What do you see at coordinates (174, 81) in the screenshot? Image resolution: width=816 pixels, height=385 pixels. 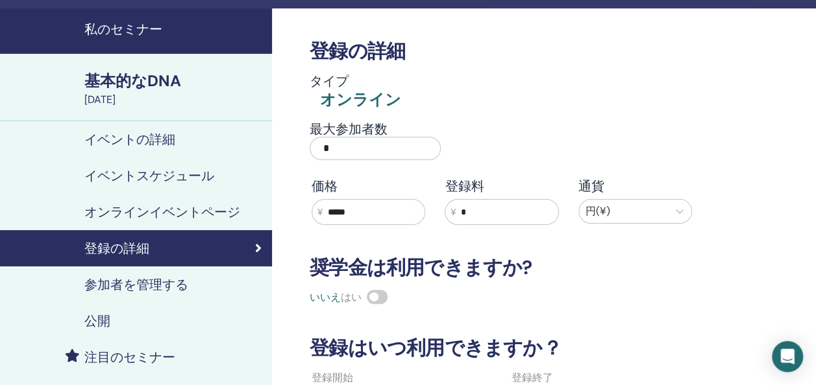 I see `div: 基本的なDNA` at bounding box center [174, 81].